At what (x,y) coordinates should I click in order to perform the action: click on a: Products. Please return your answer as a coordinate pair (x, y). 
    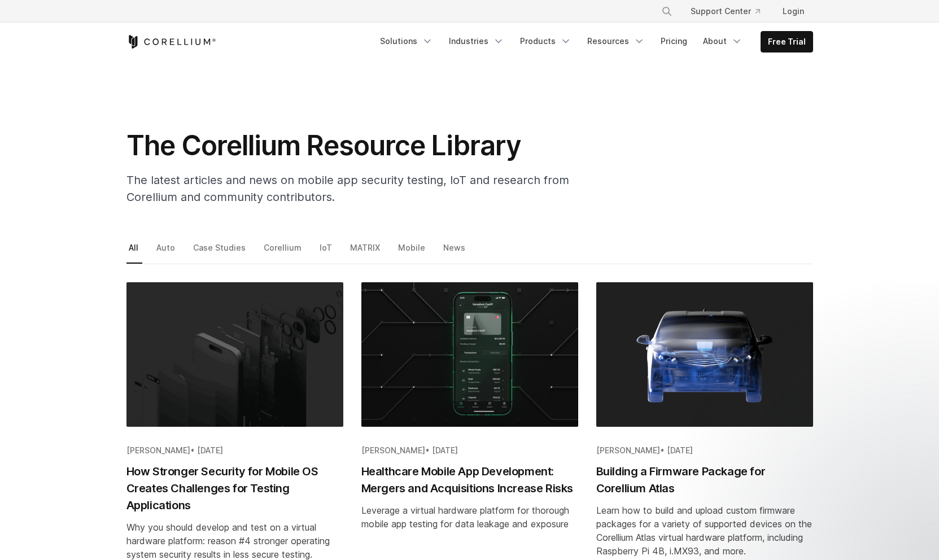
    Looking at the image, I should click on (545, 41).